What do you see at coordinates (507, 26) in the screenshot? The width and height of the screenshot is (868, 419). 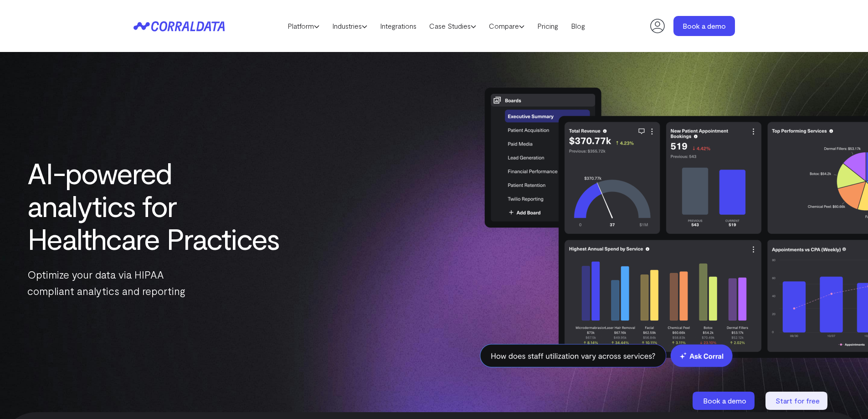 I see `a: Compare` at bounding box center [507, 26].